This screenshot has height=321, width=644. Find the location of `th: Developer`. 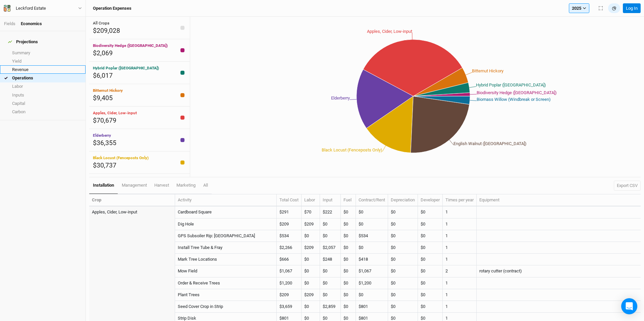

th: Developer is located at coordinates (430, 200).